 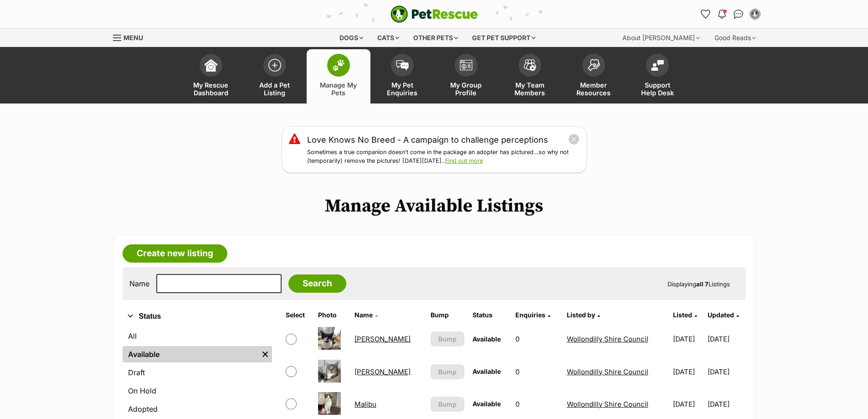 What do you see at coordinates (530, 89) in the screenshot?
I see `span: My Team Members` at bounding box center [530, 89].